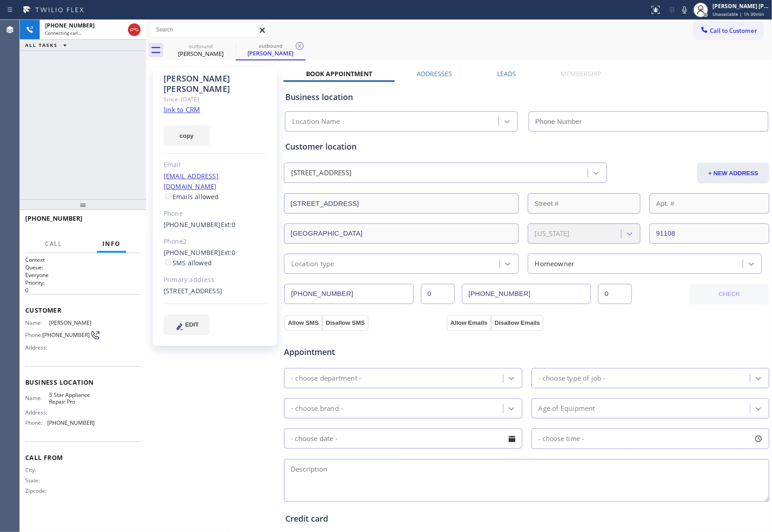 This screenshot has height=532, width=772. What do you see at coordinates (339, 74) in the screenshot?
I see `label: Book Appointment` at bounding box center [339, 74].